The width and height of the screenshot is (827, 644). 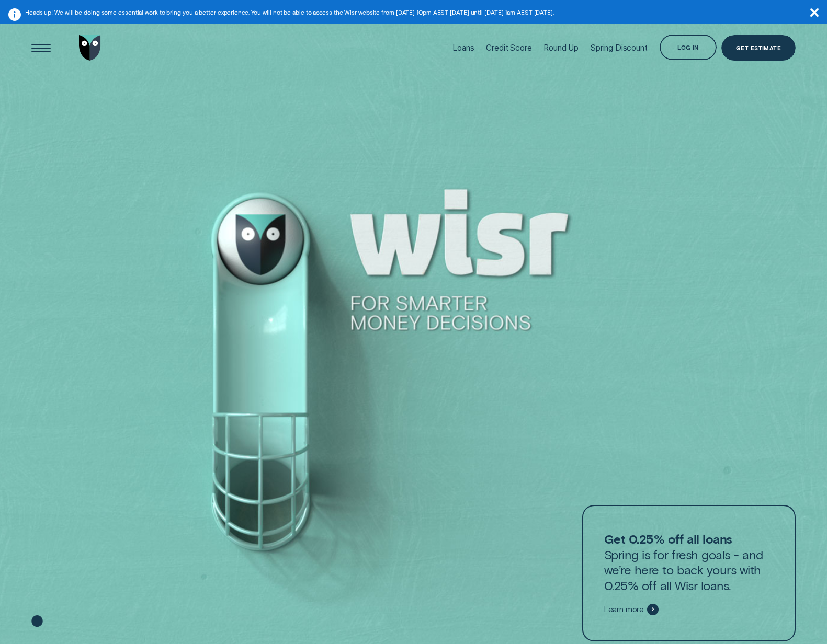 I want to click on a: Spring Discount, so click(x=619, y=48).